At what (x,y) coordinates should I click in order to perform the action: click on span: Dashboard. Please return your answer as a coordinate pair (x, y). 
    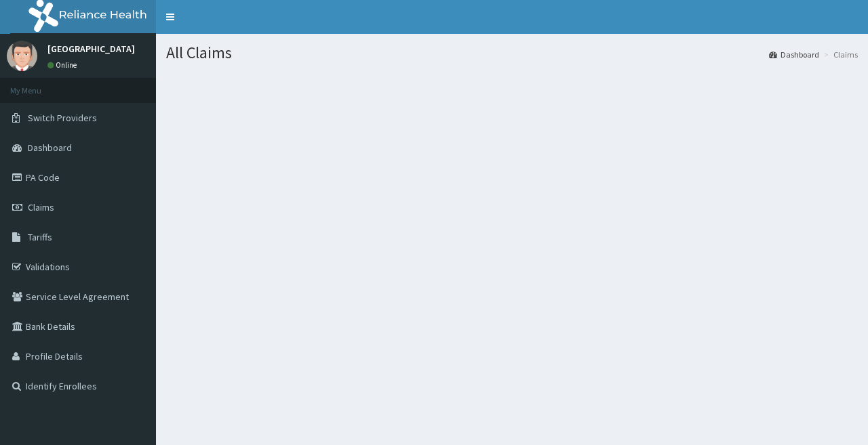
    Looking at the image, I should click on (50, 147).